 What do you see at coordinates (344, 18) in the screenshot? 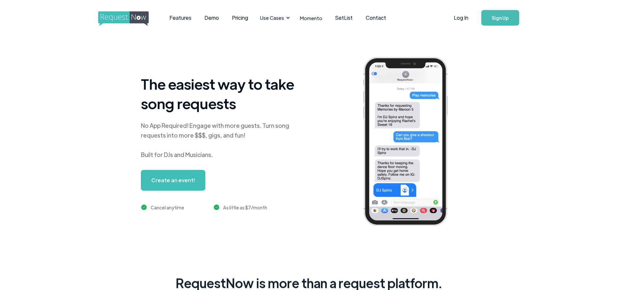
I see `a: SetList` at bounding box center [344, 18].